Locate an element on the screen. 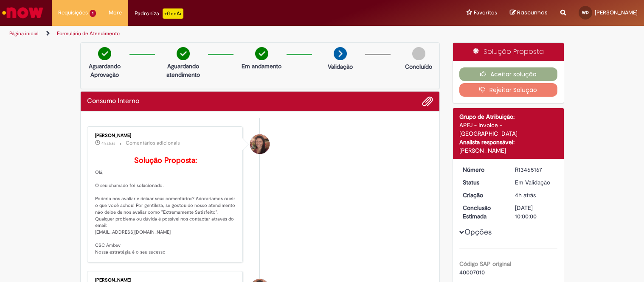  p: Olá, O seu chamado foi solucionado. Poderia nos avaliar e deixar seus comentários? Adoraríamos ou... is located at coordinates (166, 206).